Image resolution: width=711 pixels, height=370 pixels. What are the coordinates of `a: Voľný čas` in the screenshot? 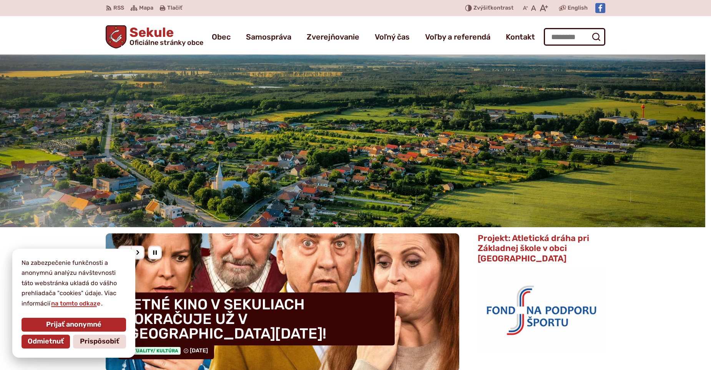 It's located at (392, 37).